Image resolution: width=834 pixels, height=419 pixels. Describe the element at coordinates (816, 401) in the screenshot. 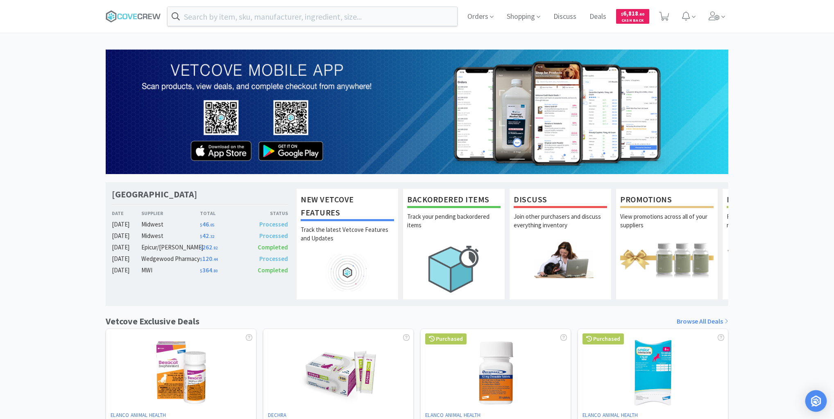

I see `div: Open Intercom Messenger` at that location.